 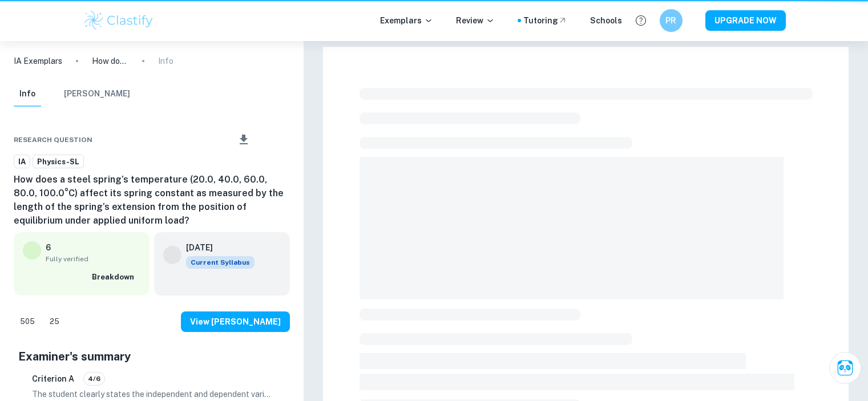 What do you see at coordinates (22, 162) in the screenshot?
I see `span: IA` at bounding box center [22, 162].